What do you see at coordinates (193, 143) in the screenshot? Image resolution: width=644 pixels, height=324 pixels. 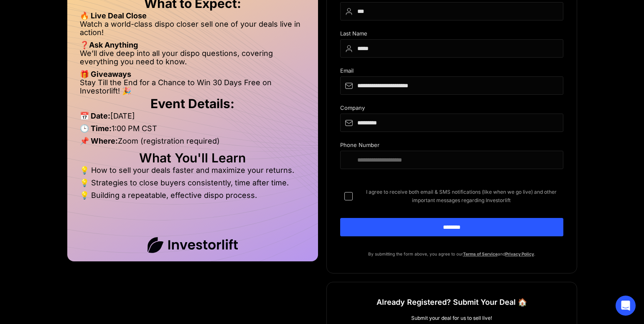 I see `li: Zoom (registration required)` at bounding box center [193, 143].